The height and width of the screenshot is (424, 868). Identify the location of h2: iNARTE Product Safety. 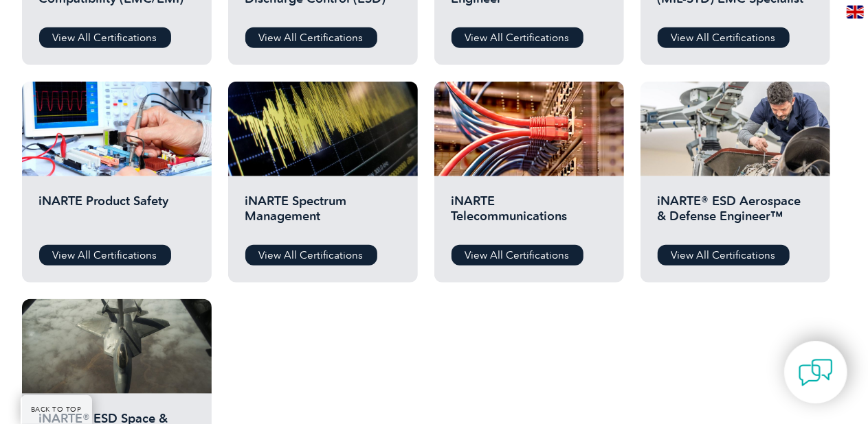
(117, 214).